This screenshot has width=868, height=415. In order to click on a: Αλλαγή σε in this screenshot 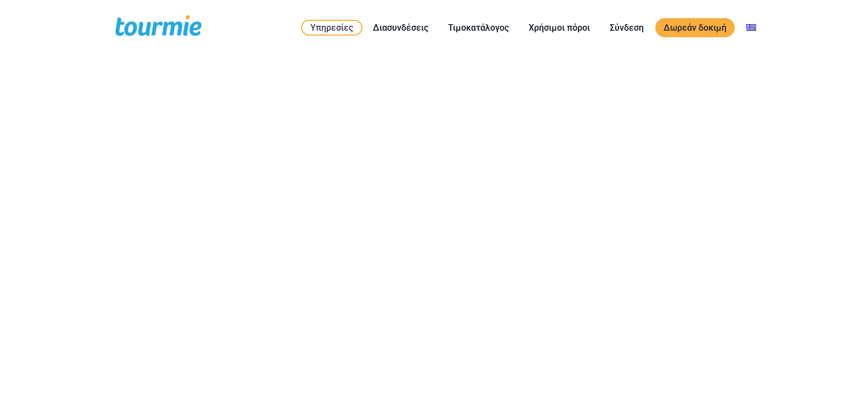, I will do `click(751, 27)`.